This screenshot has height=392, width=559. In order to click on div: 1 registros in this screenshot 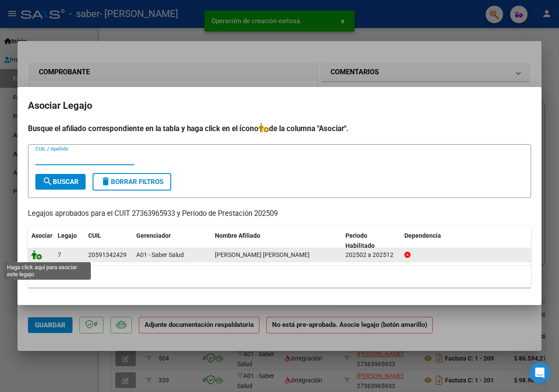, I will do `click(280, 277)`.